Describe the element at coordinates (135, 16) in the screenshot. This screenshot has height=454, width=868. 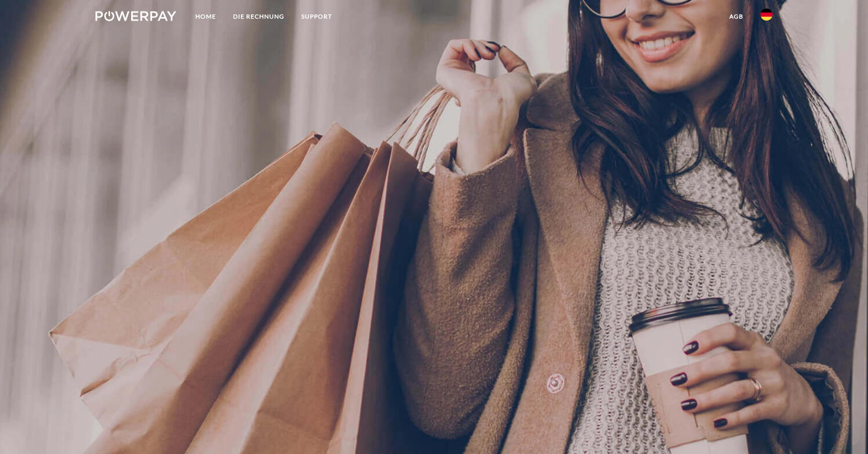
I see `img: logo-powerpay-white.svg` at that location.